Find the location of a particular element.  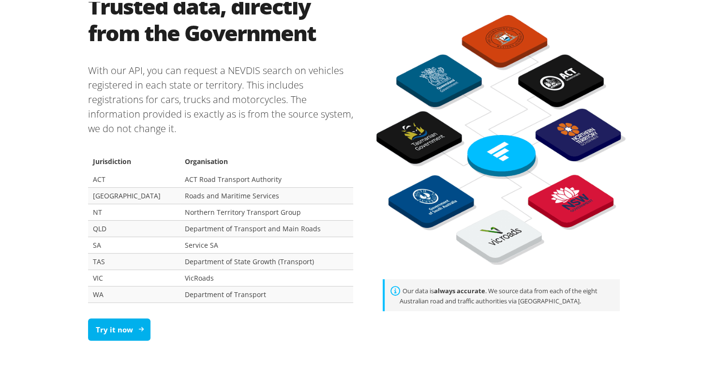

td: VIC is located at coordinates (134, 276).